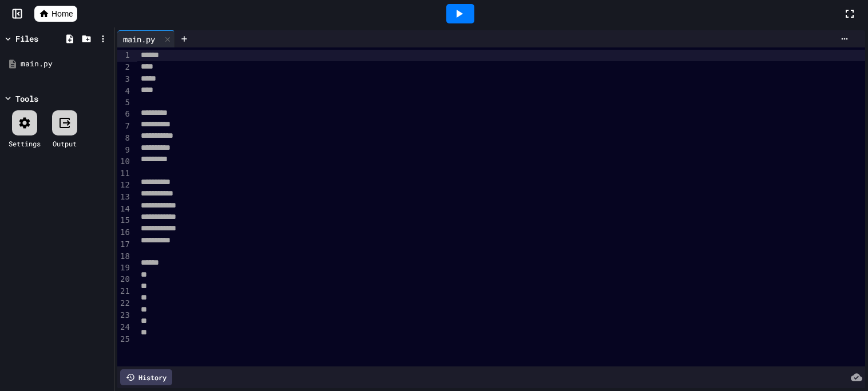  Describe the element at coordinates (125, 245) in the screenshot. I see `div: 17` at that location.